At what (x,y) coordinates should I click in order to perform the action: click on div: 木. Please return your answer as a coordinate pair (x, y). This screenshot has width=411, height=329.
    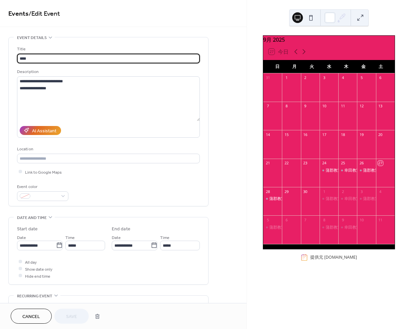
    Looking at the image, I should click on (346, 67).